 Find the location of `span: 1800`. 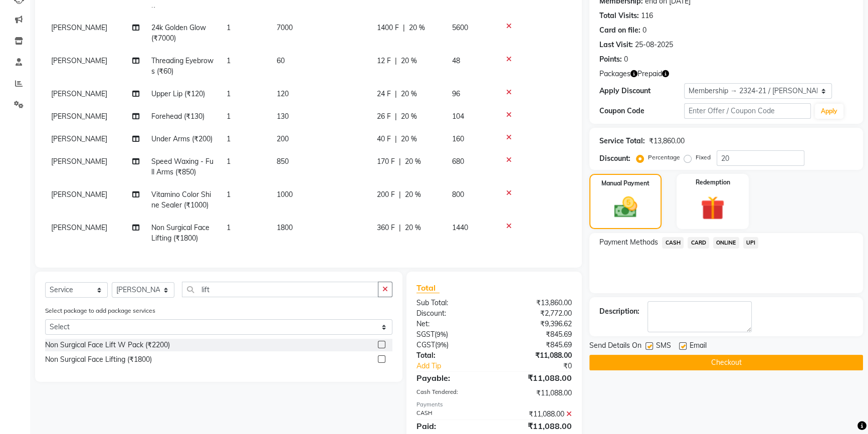

span: 1800 is located at coordinates (285, 228).